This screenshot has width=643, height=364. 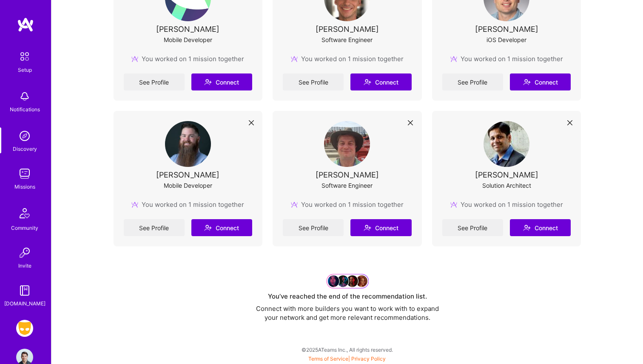 I want to click on div: Solution Architect, so click(x=507, y=185).